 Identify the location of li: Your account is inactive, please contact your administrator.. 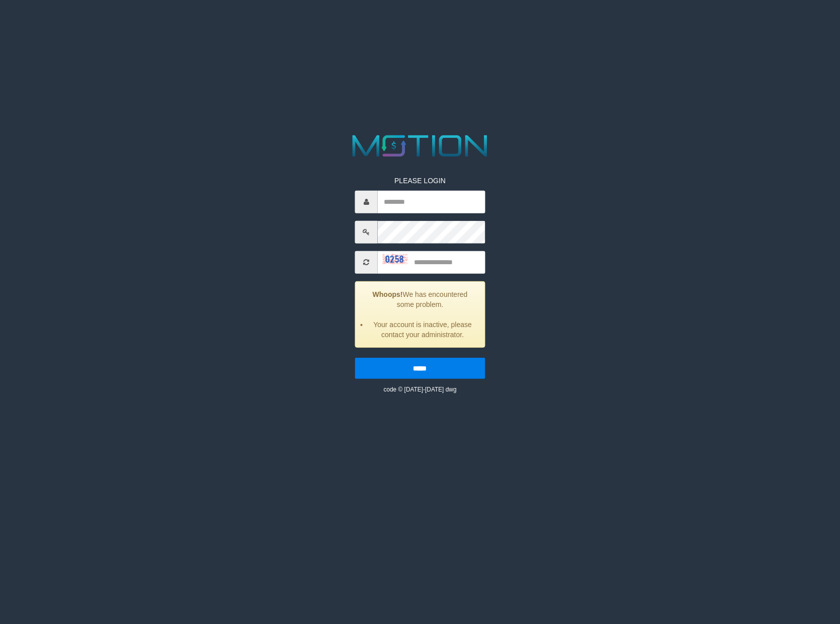
(423, 329).